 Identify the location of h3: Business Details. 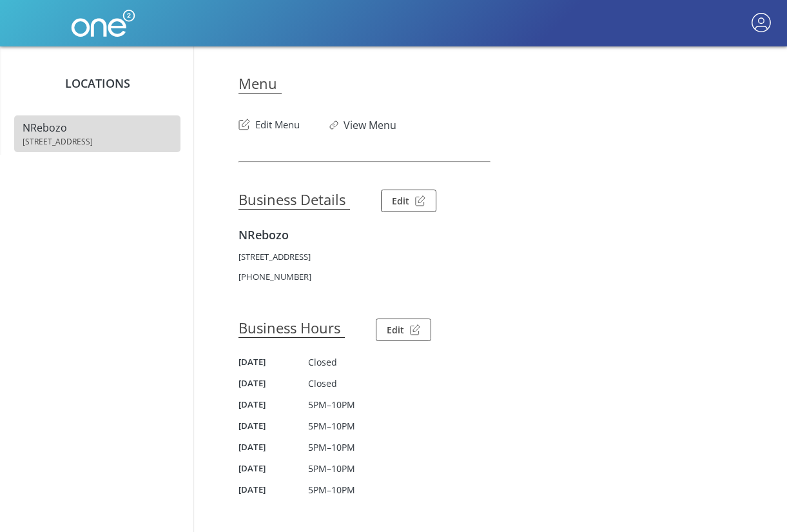
(294, 199).